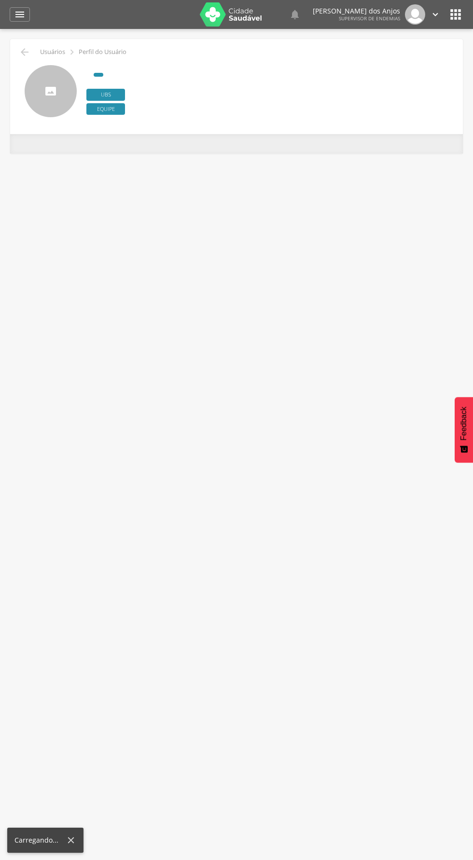  Describe the element at coordinates (464, 430) in the screenshot. I see `button: Feedback - Mostrar pesquisa` at that location.